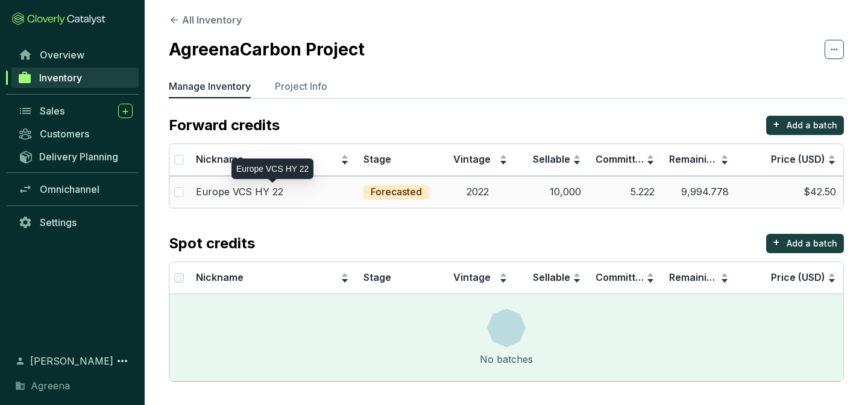 The image size is (868, 405). Describe the element at coordinates (52, 111) in the screenshot. I see `span: Sales` at that location.